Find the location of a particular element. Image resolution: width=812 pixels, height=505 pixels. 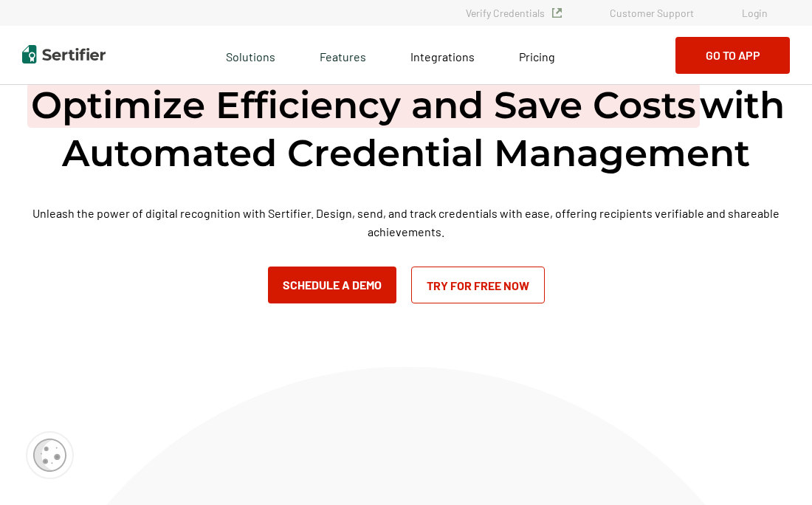

p: Unleash the power of digital recognition with Sertifier. Design, send, and track credentials with... is located at coordinates (406, 222).